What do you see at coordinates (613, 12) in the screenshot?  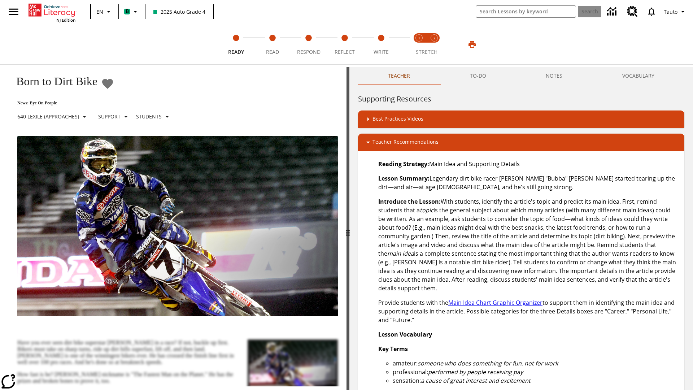 I see `a: Data Center` at bounding box center [613, 12].